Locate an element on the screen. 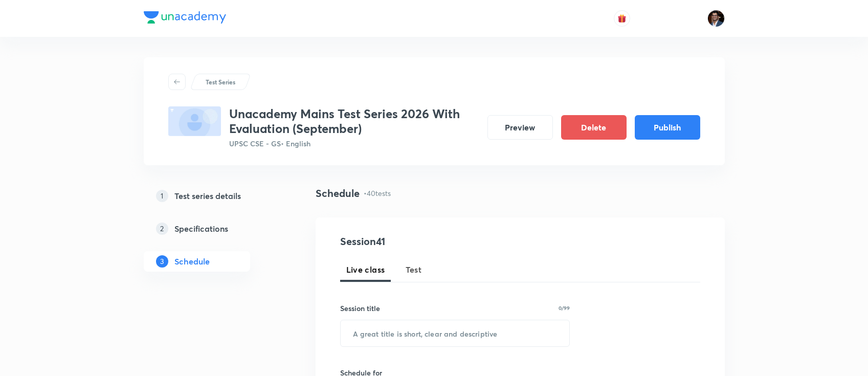 This screenshot has height=376, width=868. input: A great title is short, clear and descriptive is located at coordinates (455, 333).